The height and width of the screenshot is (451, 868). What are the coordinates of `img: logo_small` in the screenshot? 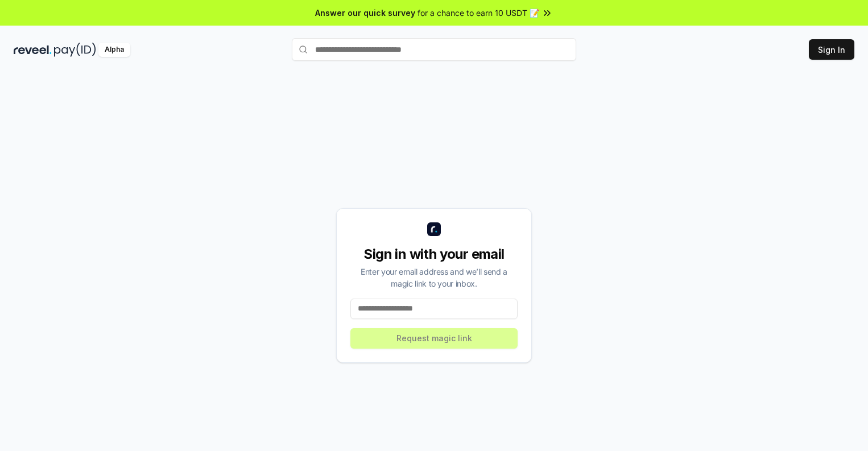 It's located at (434, 229).